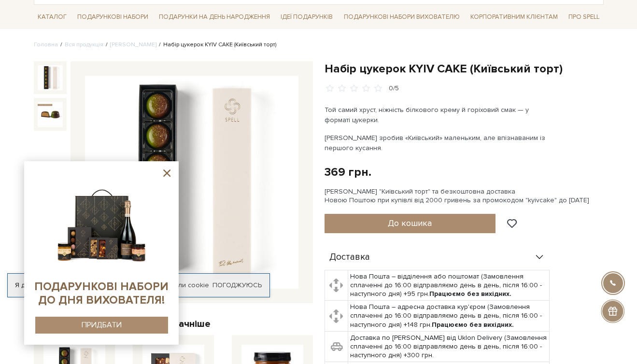  Describe the element at coordinates (187, 285) in the screenshot. I see `a: файли cookie` at that location.